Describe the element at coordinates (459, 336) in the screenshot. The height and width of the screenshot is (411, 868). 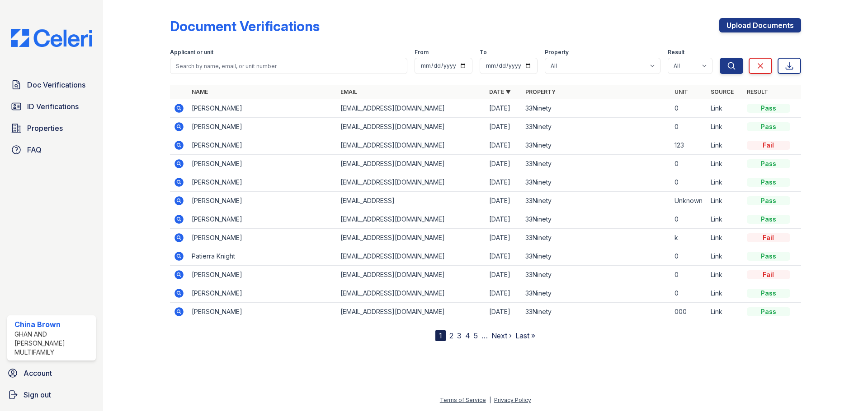
I see `a: 3` at that location.